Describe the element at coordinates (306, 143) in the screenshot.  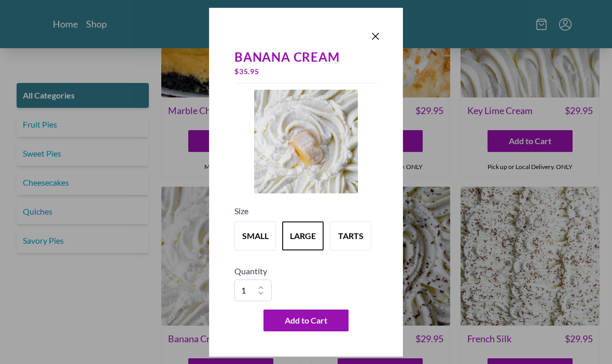
I see `a: Product Image` at that location.